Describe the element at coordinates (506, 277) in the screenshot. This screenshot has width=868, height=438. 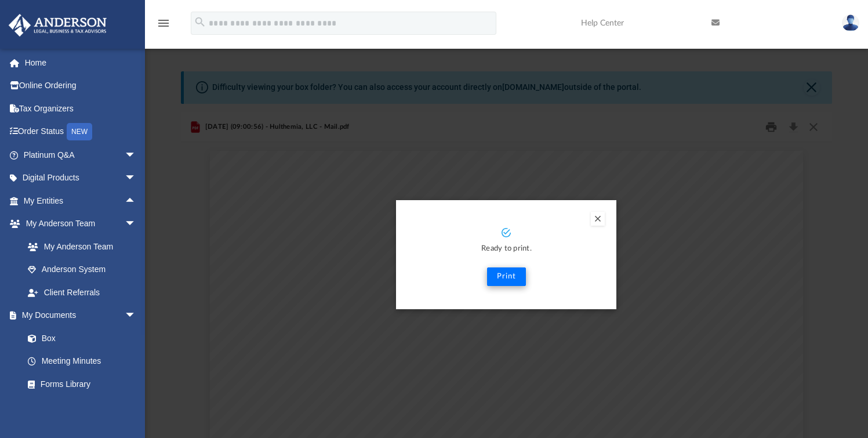
I see `button: Print` at that location.